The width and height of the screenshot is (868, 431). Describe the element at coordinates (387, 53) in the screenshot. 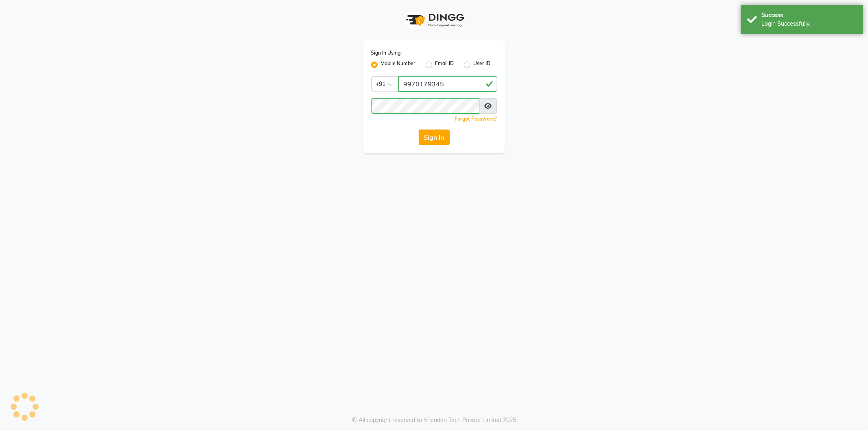

I see `label: Sign In Using:` at that location.